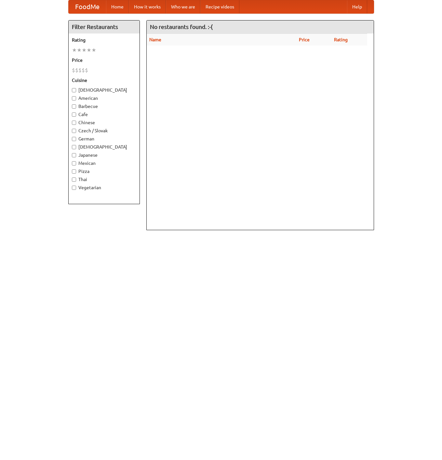 Image resolution: width=442 pixels, height=460 pixels. I want to click on input: Mexican, so click(74, 163).